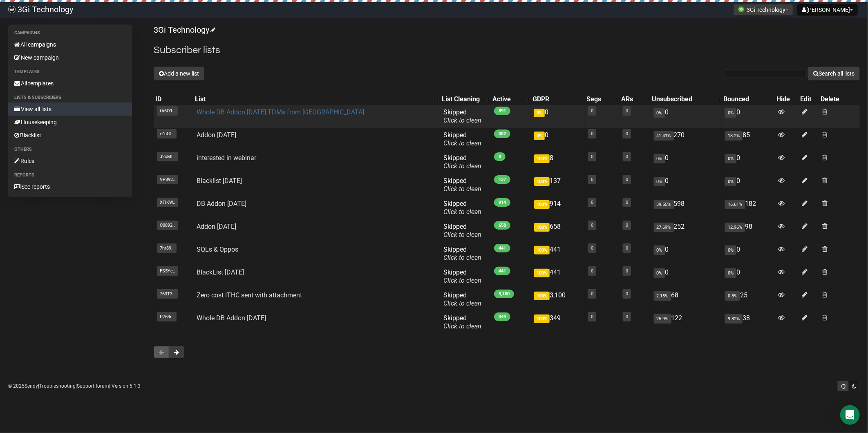  I want to click on a: Troubleshooting, so click(57, 386).